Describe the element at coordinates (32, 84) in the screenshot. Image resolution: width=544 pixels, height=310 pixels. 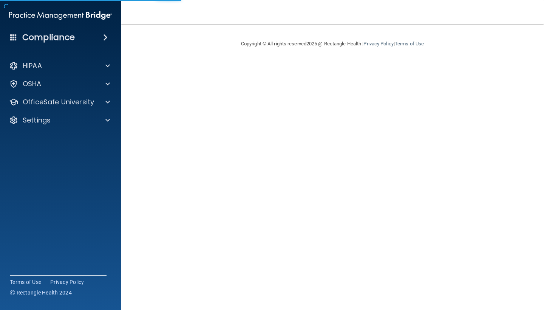
I see `p: OSHA` at that location.